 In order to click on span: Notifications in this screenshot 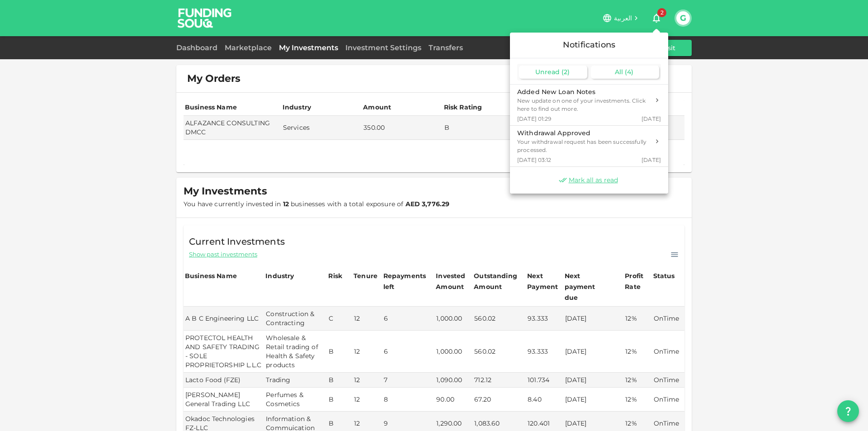, I will do `click(589, 45)`.